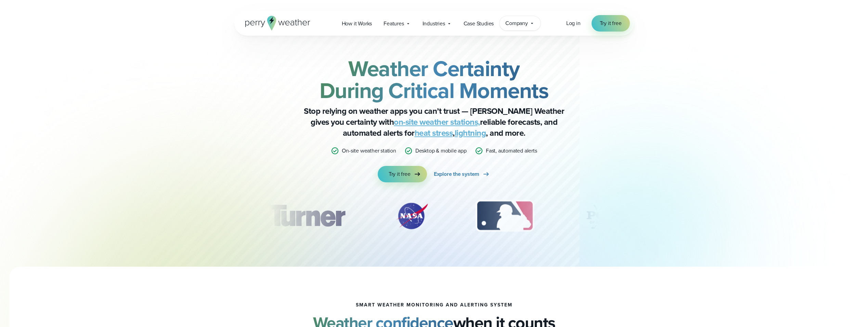 The width and height of the screenshot is (868, 327). Describe the element at coordinates (357, 23) in the screenshot. I see `a: How it Works` at that location.